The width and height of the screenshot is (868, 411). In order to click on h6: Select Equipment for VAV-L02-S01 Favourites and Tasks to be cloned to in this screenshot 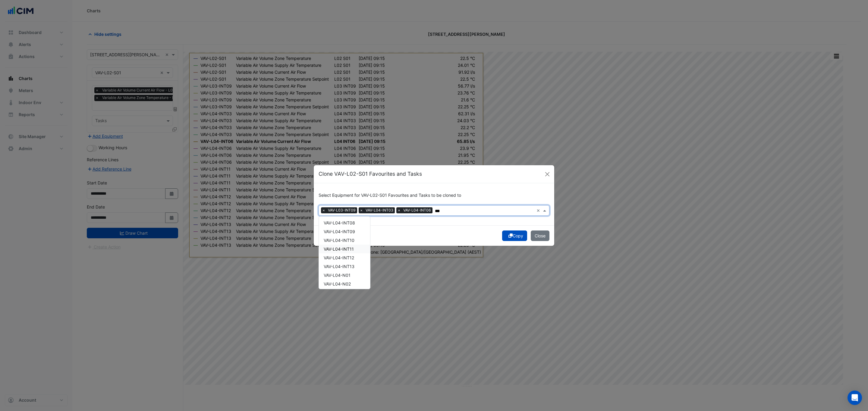, I will do `click(434, 195)`.